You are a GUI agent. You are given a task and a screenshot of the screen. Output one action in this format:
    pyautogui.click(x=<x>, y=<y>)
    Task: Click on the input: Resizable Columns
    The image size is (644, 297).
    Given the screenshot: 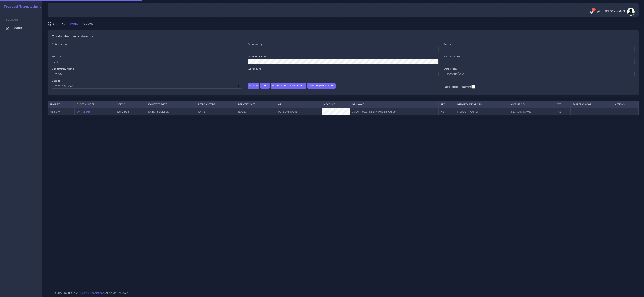 What is the action you would take?
    pyautogui.click(x=473, y=86)
    